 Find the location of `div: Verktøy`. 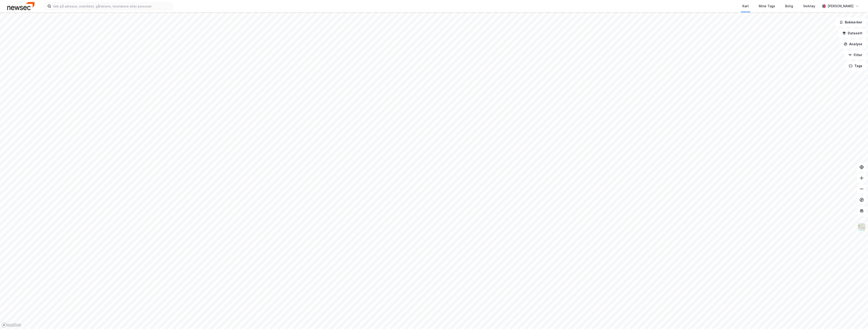

div: Verktøy is located at coordinates (809, 6).